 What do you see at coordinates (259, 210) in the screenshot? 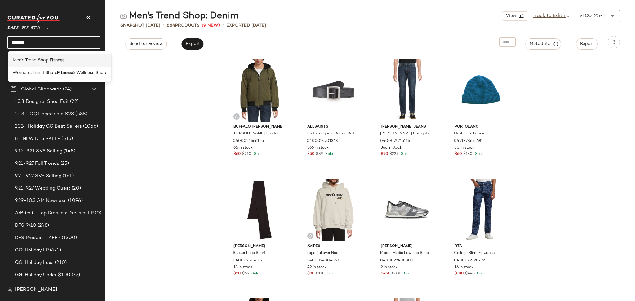
I see `img: 0400025076716_BLACK` at bounding box center [259, 210].